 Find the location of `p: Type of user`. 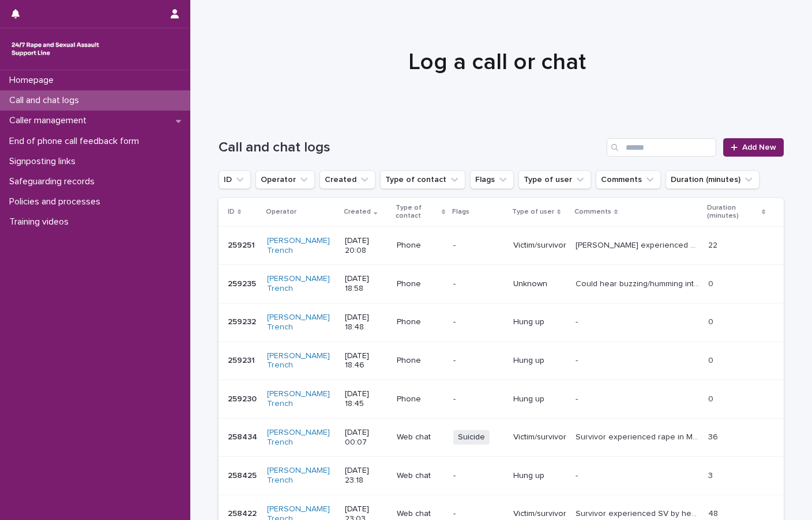

p: Type of user is located at coordinates (532, 212).